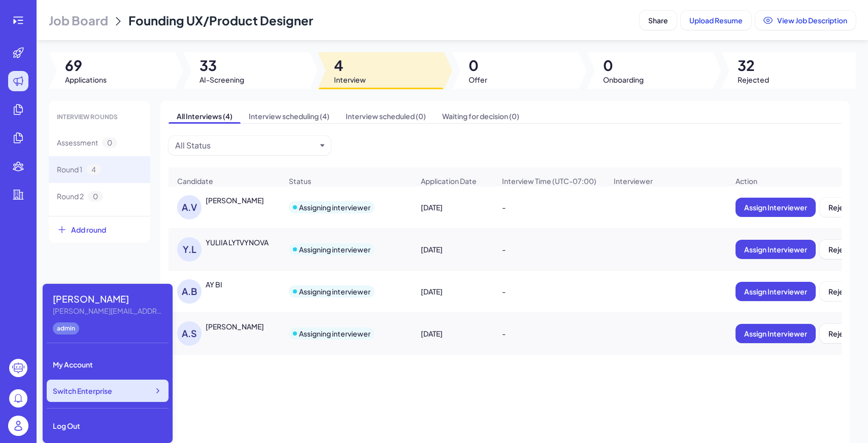 Image resolution: width=868 pixels, height=443 pixels. I want to click on span: 69, so click(86, 65).